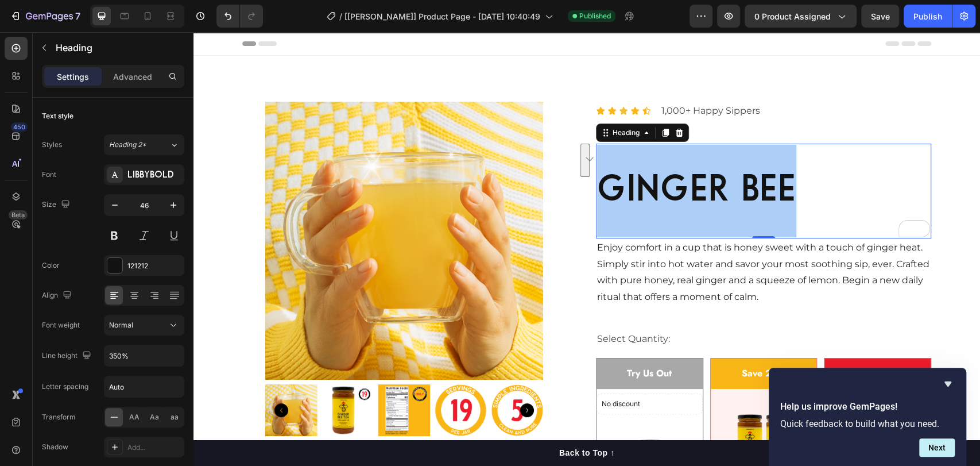 Image resolution: width=980 pixels, height=466 pixels. What do you see at coordinates (928, 16) in the screenshot?
I see `div: Publish` at bounding box center [928, 16].